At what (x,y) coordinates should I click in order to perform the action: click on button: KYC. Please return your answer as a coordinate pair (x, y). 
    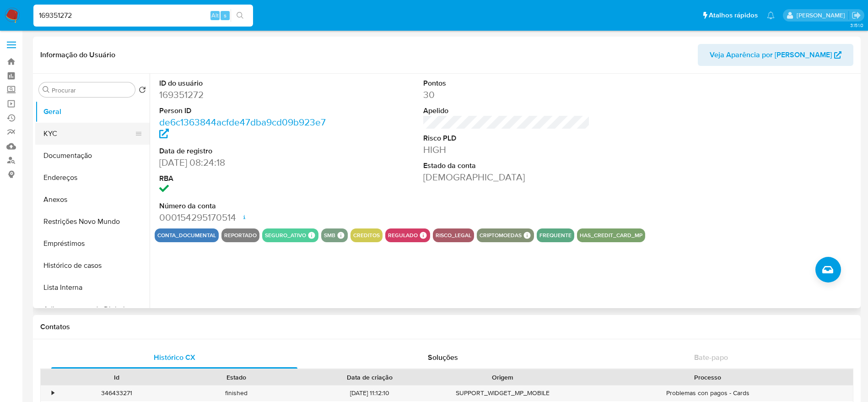
    Looking at the image, I should click on (88, 134).